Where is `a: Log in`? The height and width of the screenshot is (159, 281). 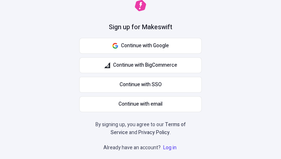
a: Log in is located at coordinates (169, 147).